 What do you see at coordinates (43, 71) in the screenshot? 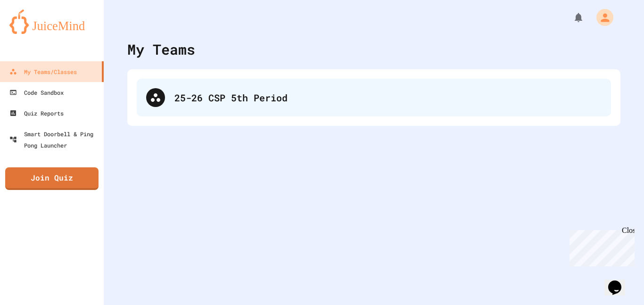
I see `div: My Teams/Classes` at bounding box center [43, 71].